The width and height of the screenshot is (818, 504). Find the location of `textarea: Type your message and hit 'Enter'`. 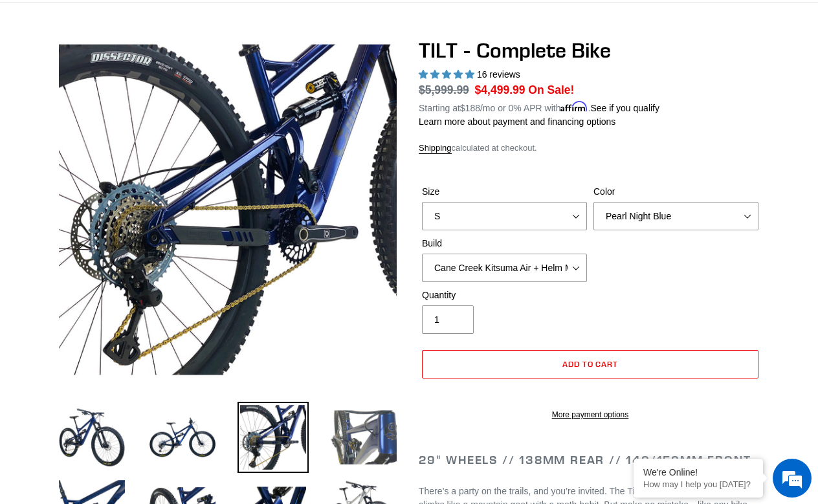

textarea: Type your message and hit 'Enter' is located at coordinates (126, 375).